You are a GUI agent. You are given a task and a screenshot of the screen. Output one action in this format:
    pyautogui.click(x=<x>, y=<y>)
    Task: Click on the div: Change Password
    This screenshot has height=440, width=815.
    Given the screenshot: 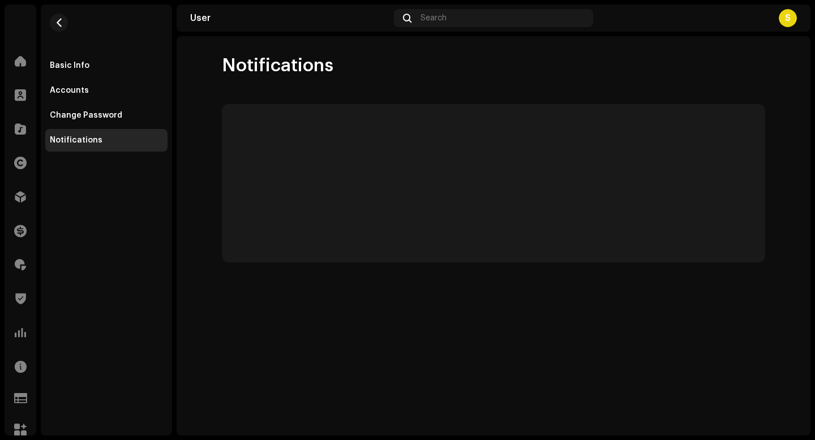 What is the action you would take?
    pyautogui.click(x=86, y=115)
    